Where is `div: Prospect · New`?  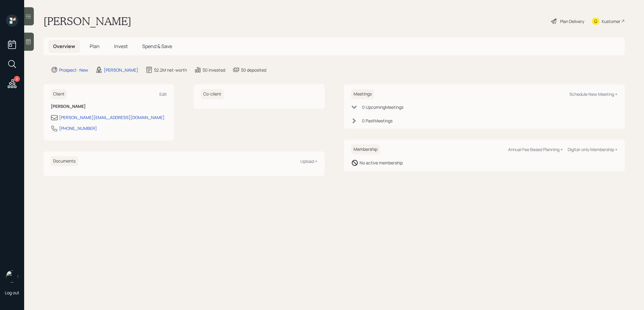 div: Prospect · New is located at coordinates (73, 70).